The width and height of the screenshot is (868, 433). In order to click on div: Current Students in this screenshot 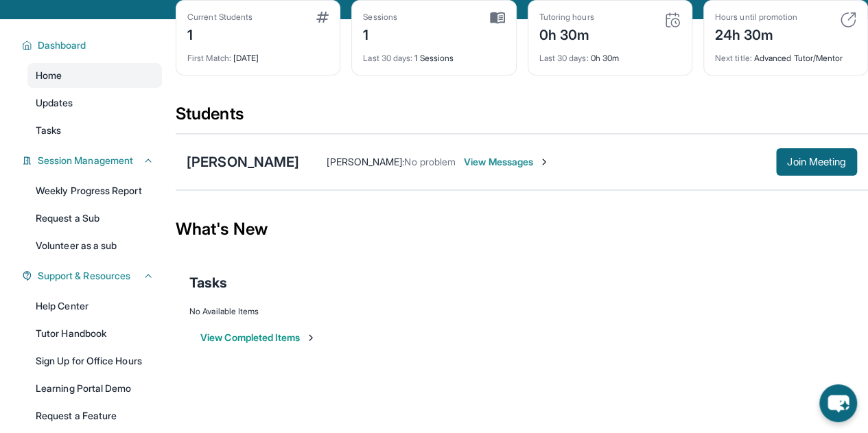, I will do `click(219, 17)`.